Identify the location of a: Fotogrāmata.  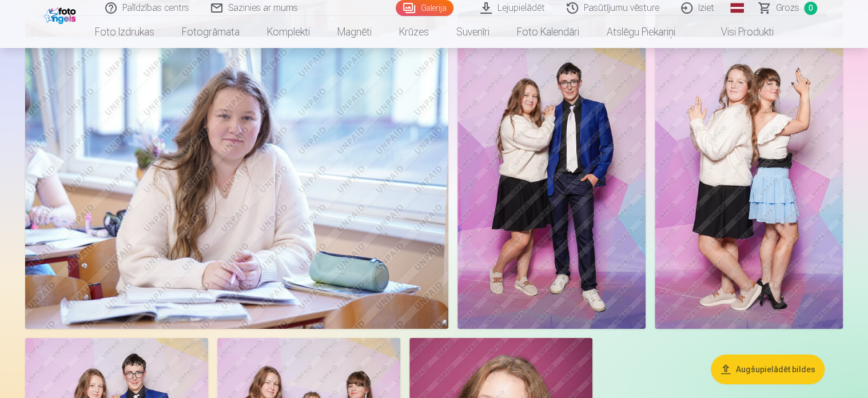
(210, 32).